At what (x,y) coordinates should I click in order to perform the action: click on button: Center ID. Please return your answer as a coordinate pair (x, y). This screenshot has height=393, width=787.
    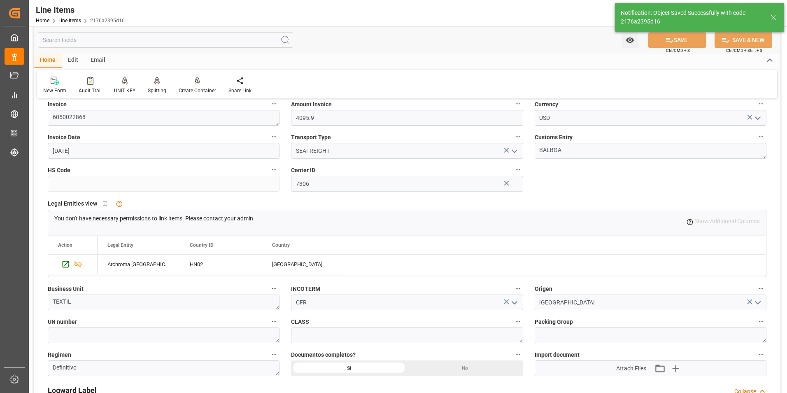
    Looking at the image, I should click on (518, 170).